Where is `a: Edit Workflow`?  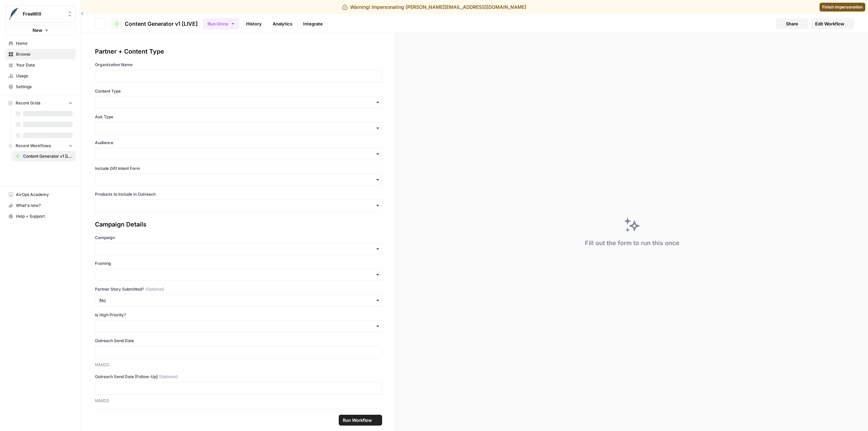
a: Edit Workflow is located at coordinates (833, 23).